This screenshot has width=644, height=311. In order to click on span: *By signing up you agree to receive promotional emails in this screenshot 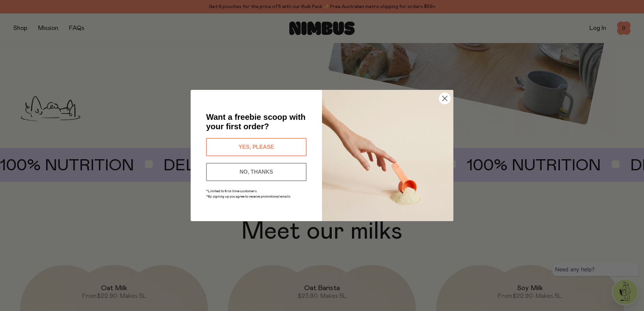, I will do `click(248, 196)`.